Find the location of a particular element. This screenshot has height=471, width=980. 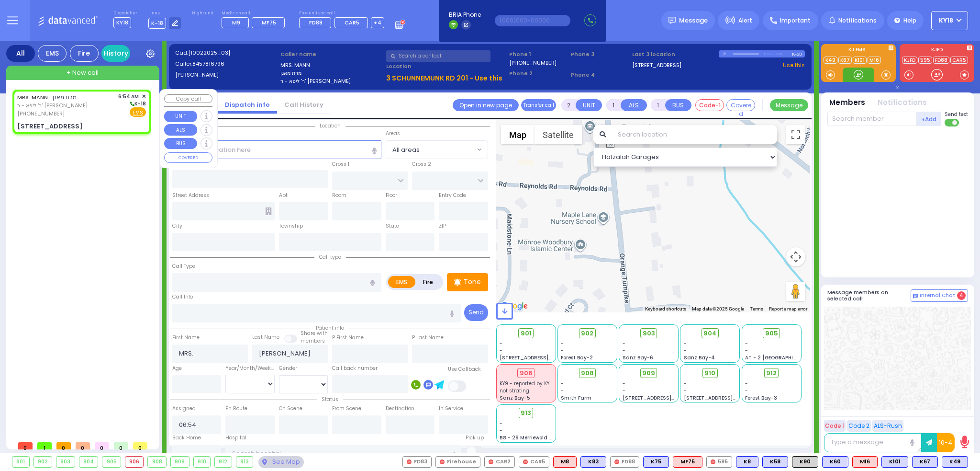

a: MRS. MANN is located at coordinates (33, 97).